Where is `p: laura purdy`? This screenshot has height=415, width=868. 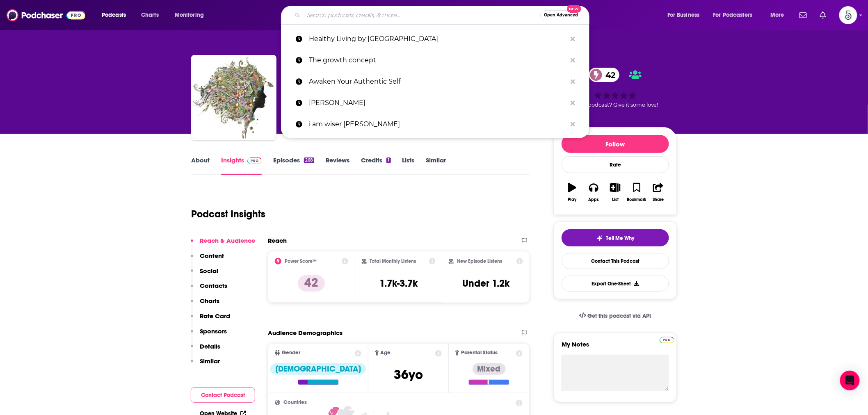 p: laura purdy is located at coordinates (438, 103).